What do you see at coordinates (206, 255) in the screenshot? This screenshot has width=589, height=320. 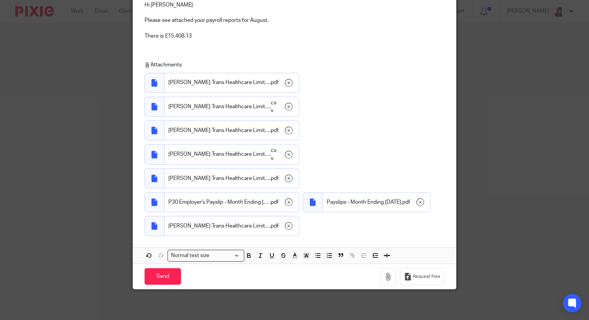 I see `div: Search for option` at bounding box center [206, 255].